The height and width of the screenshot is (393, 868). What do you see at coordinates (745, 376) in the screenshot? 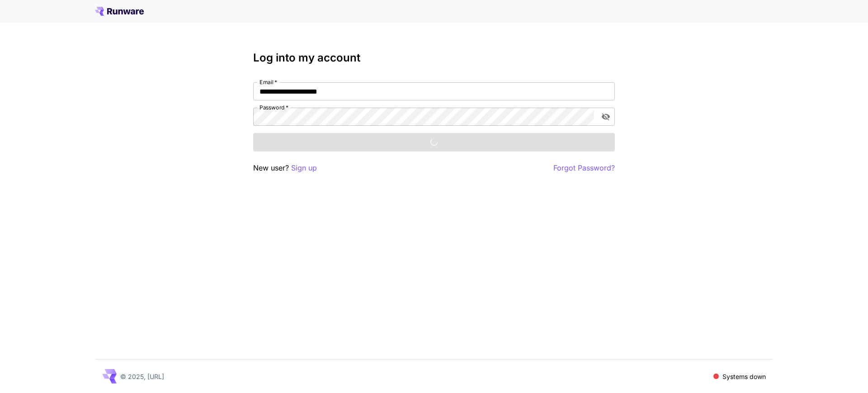
I see `p: Systems down` at bounding box center [745, 376].